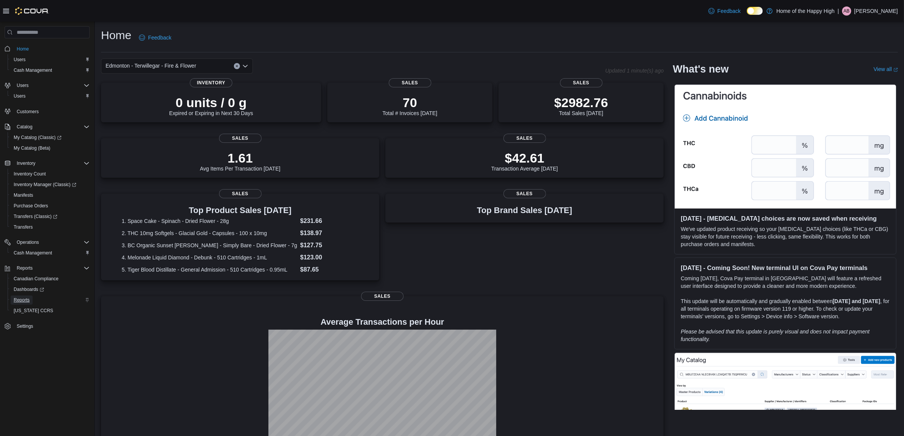  I want to click on a: Manifests, so click(23, 195).